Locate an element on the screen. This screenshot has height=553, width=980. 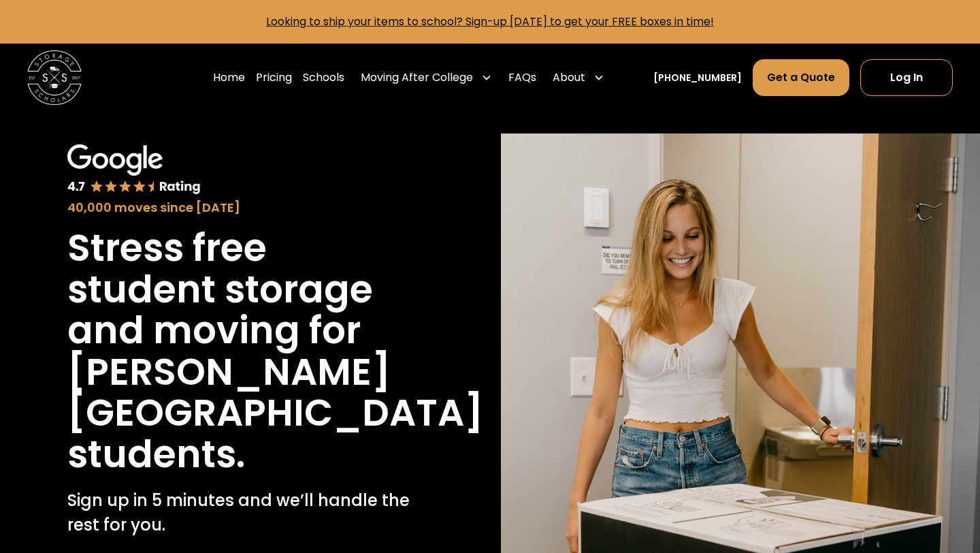
a: Pricing is located at coordinates (273, 77).